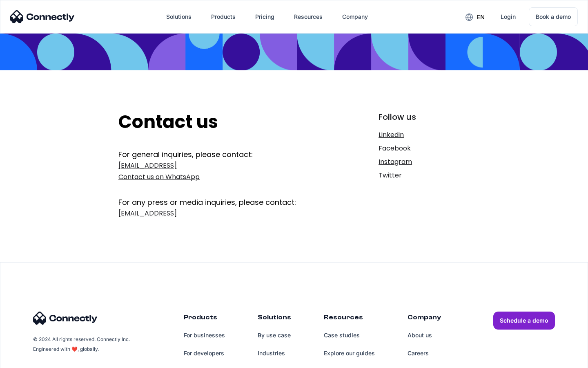 The width and height of the screenshot is (588, 368). Describe the element at coordinates (205, 353) in the screenshot. I see `a: For developers` at that location.